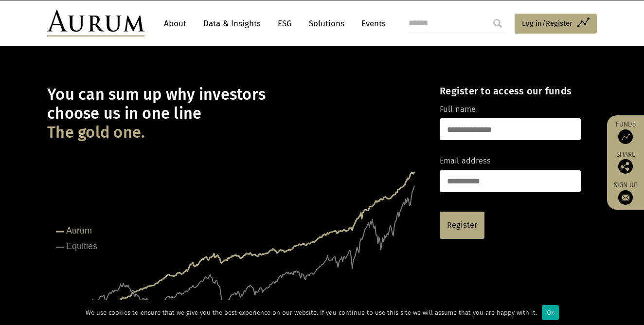 The height and width of the screenshot is (325, 644). Describe the element at coordinates (626, 193) in the screenshot. I see `a: Sign up` at that location.